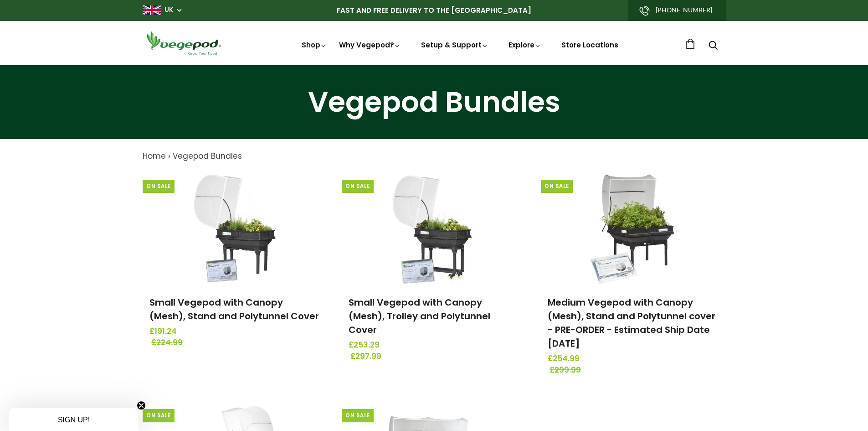 This screenshot has height=431, width=868. I want to click on img: Vegepod, so click(184, 43).